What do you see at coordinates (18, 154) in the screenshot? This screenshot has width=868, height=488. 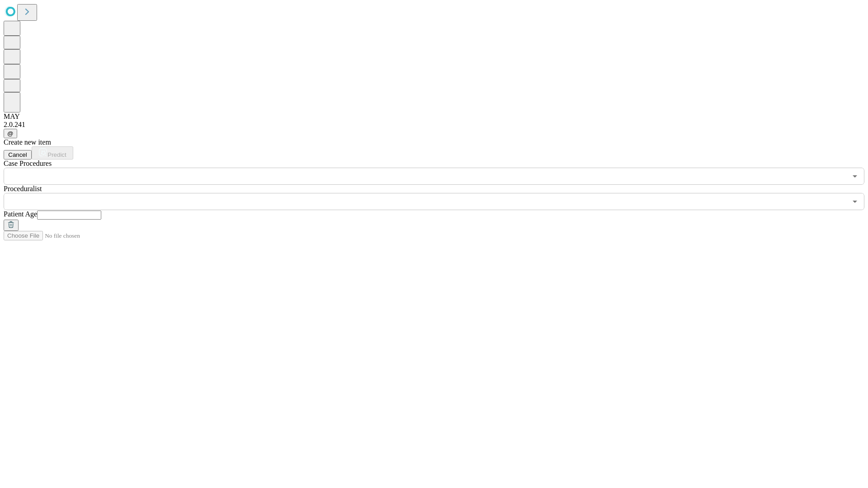 I see `button: Cancel` at bounding box center [18, 154].